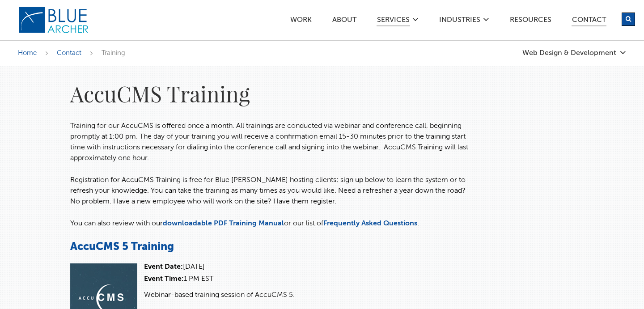 The image size is (644, 309). Describe the element at coordinates (27, 53) in the screenshot. I see `span: Home` at that location.